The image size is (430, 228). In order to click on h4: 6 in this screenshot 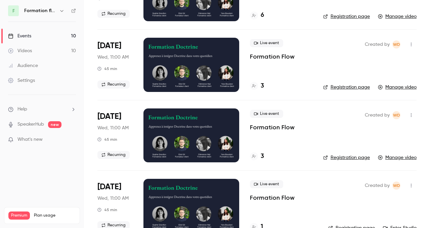, I will do `click(263, 15)`.